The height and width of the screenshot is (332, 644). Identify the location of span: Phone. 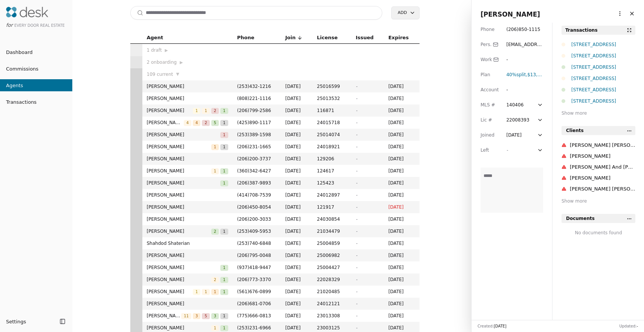
(246, 38).